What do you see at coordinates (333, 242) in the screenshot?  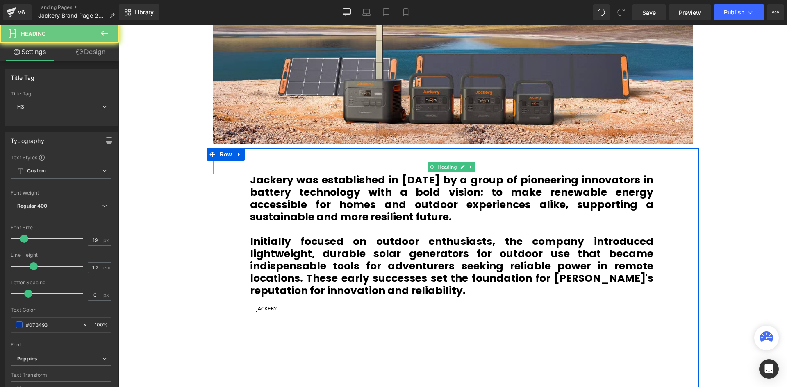 I see `b: Initially focused on outdoor enthusiasts, the company introduced lightweight, durable solar gener...` at bounding box center [333, 242].